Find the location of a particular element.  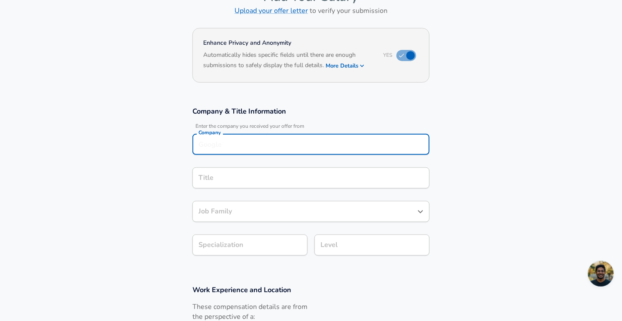

span: Yes is located at coordinates (388, 55).